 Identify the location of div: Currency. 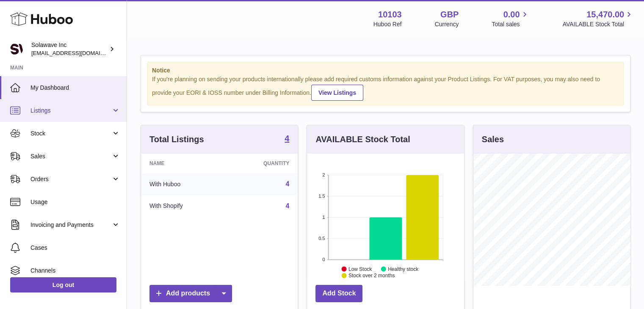
(446, 24).